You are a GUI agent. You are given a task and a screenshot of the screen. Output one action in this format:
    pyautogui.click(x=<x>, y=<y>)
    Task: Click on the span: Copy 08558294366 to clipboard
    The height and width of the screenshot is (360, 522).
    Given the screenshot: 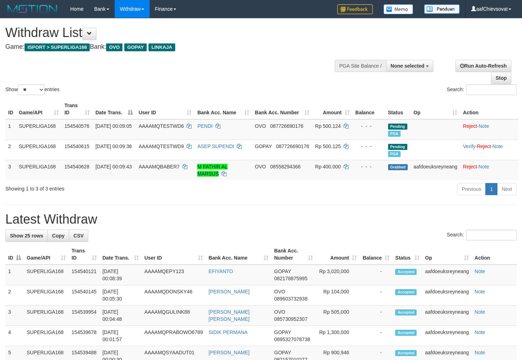 What is the action you would take?
    pyautogui.click(x=286, y=167)
    